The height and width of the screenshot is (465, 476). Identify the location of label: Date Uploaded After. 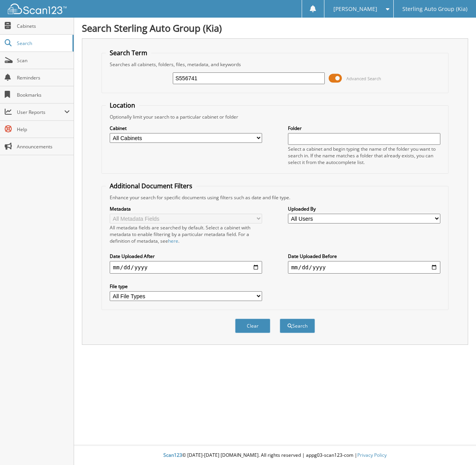
(185, 256).